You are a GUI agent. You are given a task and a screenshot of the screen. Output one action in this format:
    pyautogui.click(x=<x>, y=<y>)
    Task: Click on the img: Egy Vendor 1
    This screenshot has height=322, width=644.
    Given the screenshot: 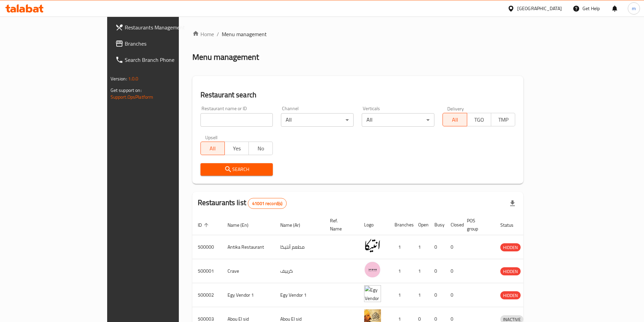 What is the action you would take?
    pyautogui.click(x=373, y=294)
    